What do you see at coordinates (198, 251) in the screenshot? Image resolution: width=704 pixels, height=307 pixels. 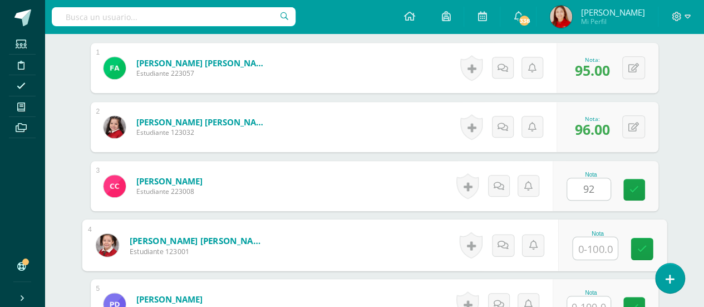 I see `span: Estudiante 123001` at bounding box center [198, 251].